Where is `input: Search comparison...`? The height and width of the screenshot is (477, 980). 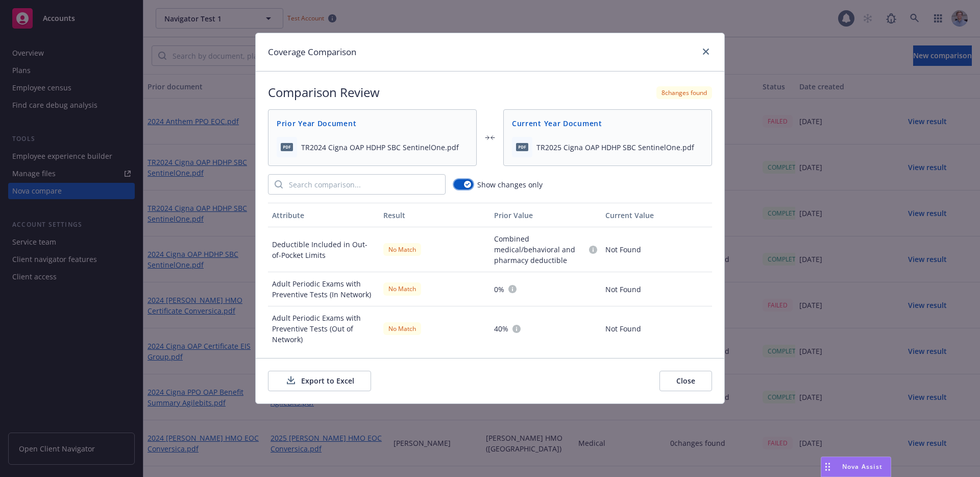
input: Search comparison... is located at coordinates (364, 184).